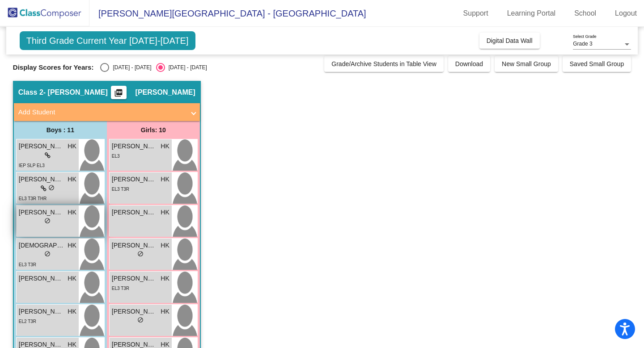 Image resolution: width=644 pixels, height=348 pixels. I want to click on div: Boys : 11, so click(60, 130).